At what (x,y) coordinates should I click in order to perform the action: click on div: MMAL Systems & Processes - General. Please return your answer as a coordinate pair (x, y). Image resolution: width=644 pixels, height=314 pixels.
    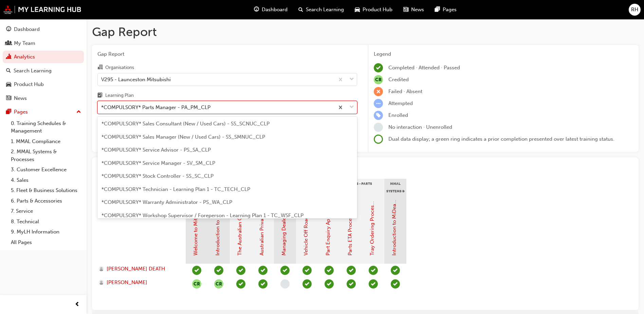
    Looking at the image, I should click on (395, 187).